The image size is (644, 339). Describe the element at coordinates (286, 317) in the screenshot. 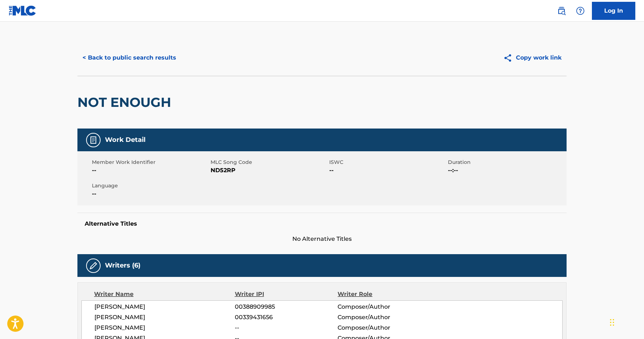

I see `span: 00339431656` at that location.